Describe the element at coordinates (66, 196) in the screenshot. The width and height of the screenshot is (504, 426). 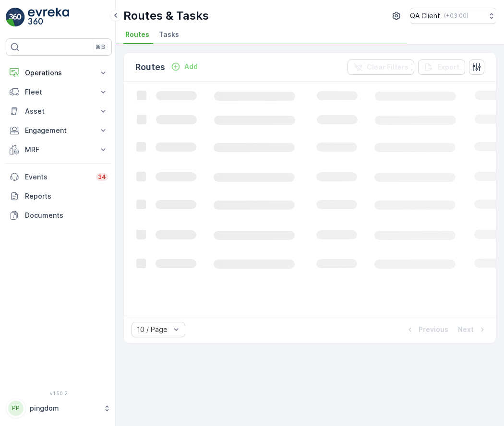
I see `p: Reports` at that location.